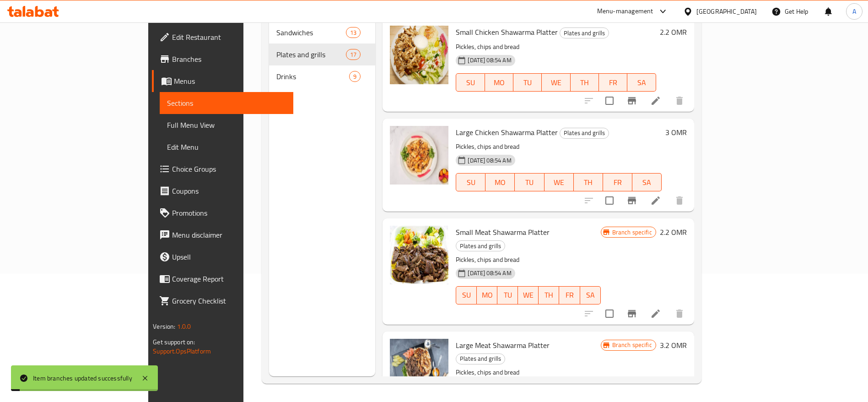 This screenshot has width=868, height=402. I want to click on div: Plates and grills17, so click(322, 54).